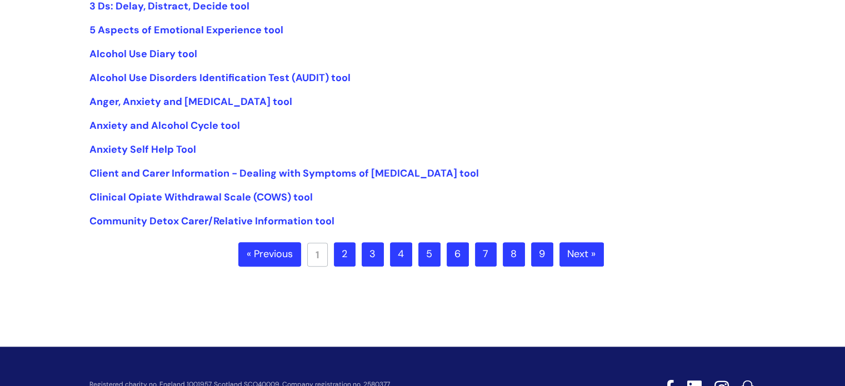 The image size is (845, 386). Describe the element at coordinates (212, 221) in the screenshot. I see `a: Community Detox Carer/Relative Information tool` at that location.